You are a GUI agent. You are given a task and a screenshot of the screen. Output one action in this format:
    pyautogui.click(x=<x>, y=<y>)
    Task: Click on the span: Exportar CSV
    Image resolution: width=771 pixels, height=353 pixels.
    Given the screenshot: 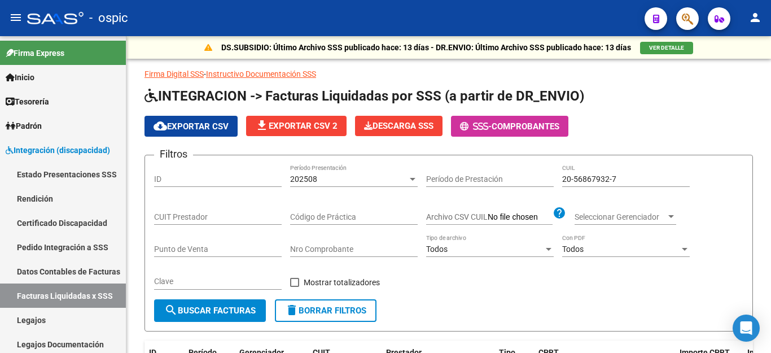 What is the action you would take?
    pyautogui.click(x=191, y=126)
    